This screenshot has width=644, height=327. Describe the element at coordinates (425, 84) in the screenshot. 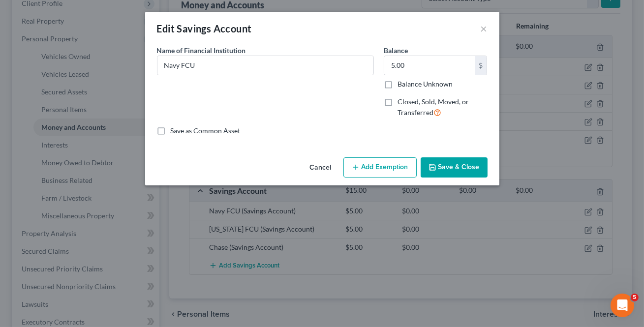

I see `label: Balance Unknown` at that location.